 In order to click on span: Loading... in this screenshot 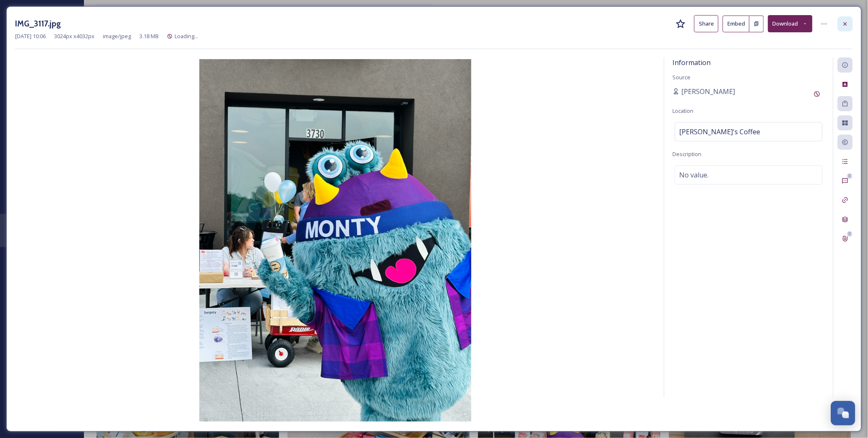, I will do `click(187, 36)`.